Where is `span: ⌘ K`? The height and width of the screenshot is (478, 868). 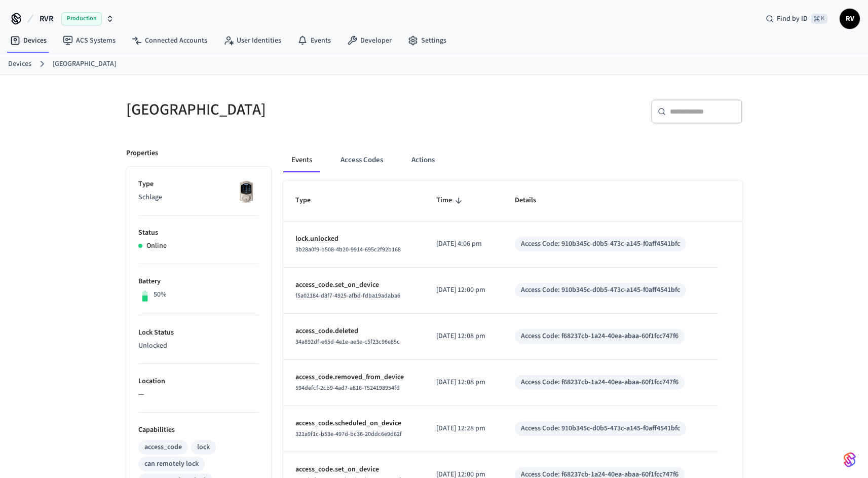
span: ⌘ K is located at coordinates (819, 19).